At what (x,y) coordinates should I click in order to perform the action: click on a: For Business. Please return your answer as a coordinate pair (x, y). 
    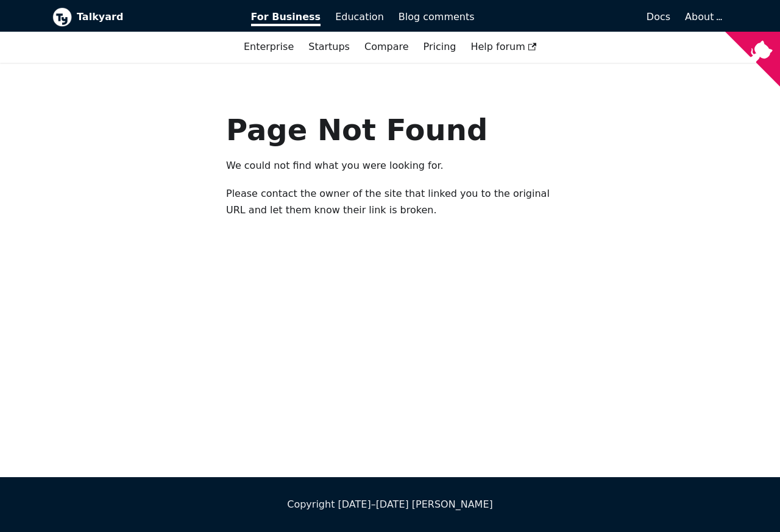
    Looking at the image, I should click on (286, 17).